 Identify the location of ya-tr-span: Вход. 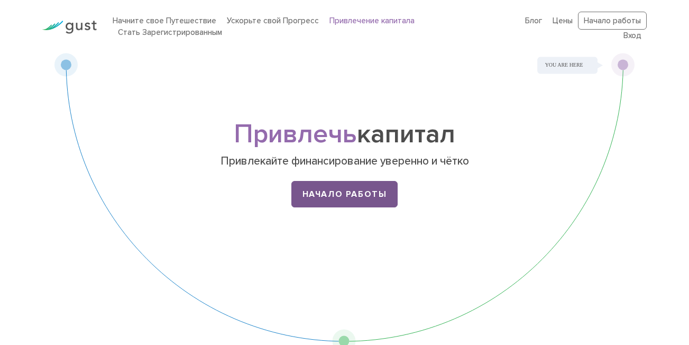
(633, 35).